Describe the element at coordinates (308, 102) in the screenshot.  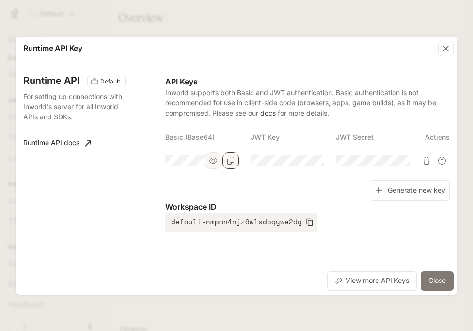
I see `p: Inworld supports both Basic and JWT authentication. Basic authentication is not recommended for u...` at that location.